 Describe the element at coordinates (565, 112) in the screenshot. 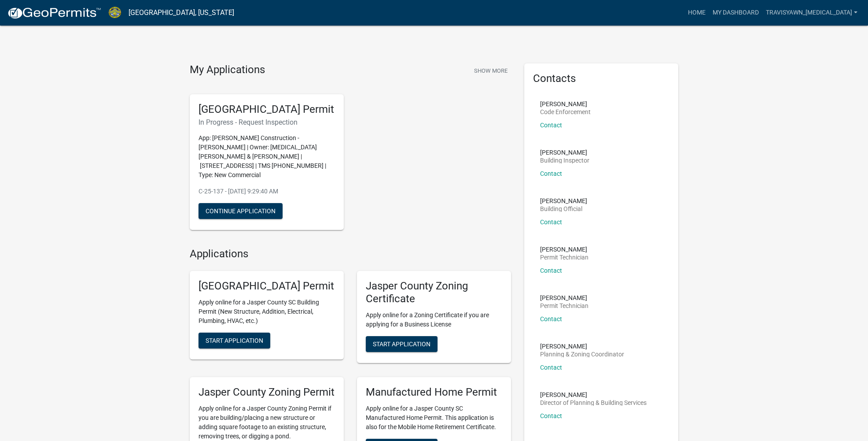

I see `p: Code Enforcement` at that location.